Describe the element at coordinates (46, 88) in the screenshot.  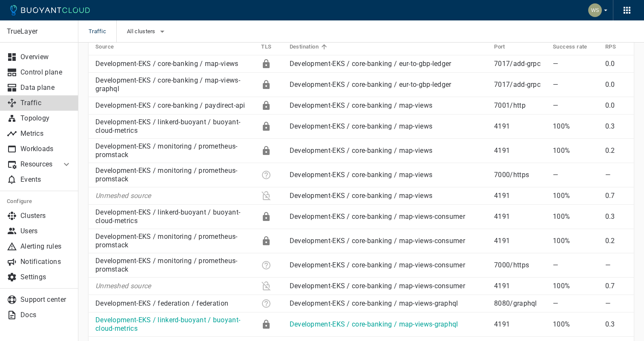
I see `p: Data plane` at that location.